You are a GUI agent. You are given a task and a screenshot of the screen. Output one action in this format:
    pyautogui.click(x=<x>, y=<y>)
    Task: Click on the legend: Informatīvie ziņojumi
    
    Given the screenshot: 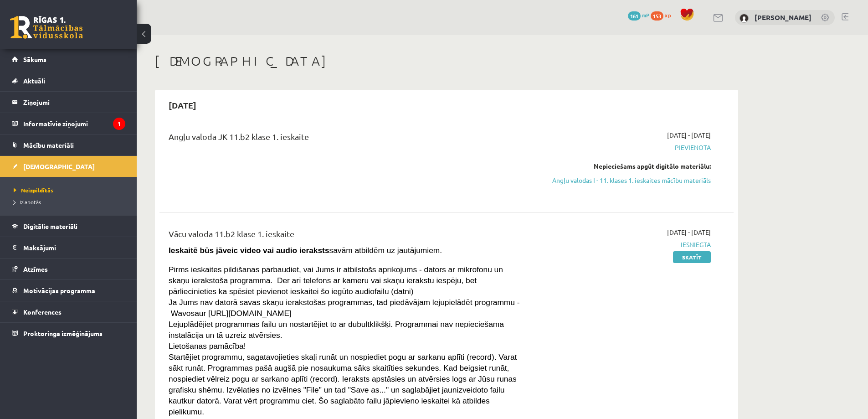 What is the action you would take?
    pyautogui.click(x=74, y=124)
    